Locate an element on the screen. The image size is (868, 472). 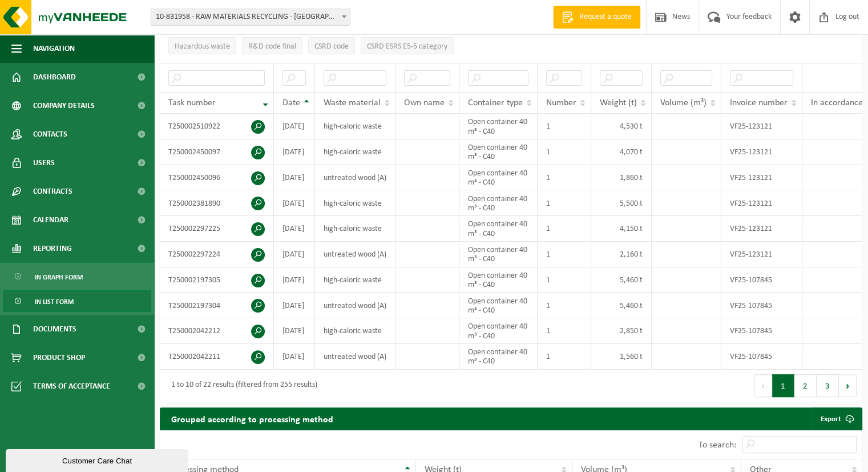
font: 1,860 t is located at coordinates (631, 178).